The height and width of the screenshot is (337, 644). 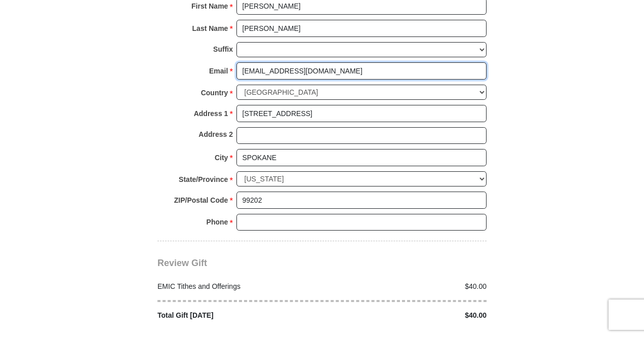 What do you see at coordinates (218, 71) in the screenshot?
I see `strong: Email` at bounding box center [218, 71].